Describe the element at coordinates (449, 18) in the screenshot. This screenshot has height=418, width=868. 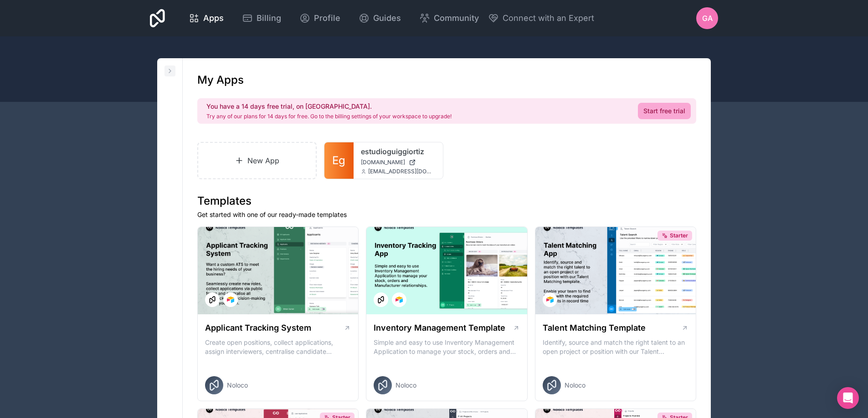
I see `a: Community` at that location.